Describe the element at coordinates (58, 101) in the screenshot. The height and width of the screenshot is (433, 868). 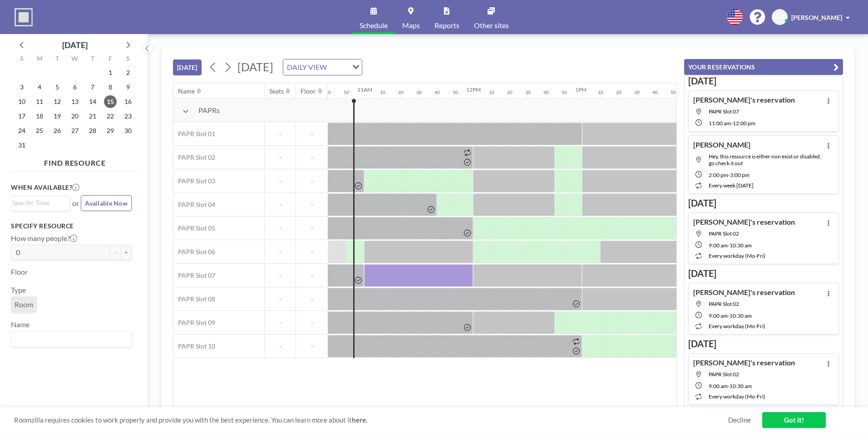
I see `span: Tuesday, August 12, 2025` at that location.